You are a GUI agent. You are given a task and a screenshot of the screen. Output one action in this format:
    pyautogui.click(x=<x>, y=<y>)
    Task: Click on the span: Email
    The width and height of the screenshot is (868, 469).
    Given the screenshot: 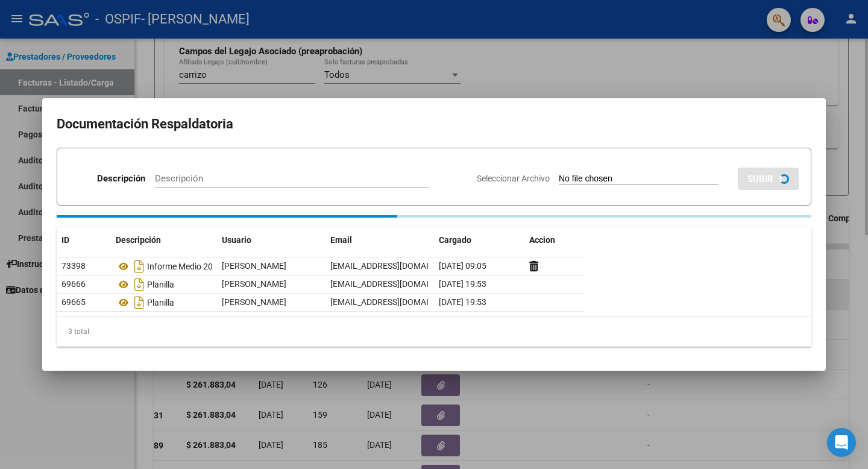 What is the action you would take?
    pyautogui.click(x=341, y=240)
    